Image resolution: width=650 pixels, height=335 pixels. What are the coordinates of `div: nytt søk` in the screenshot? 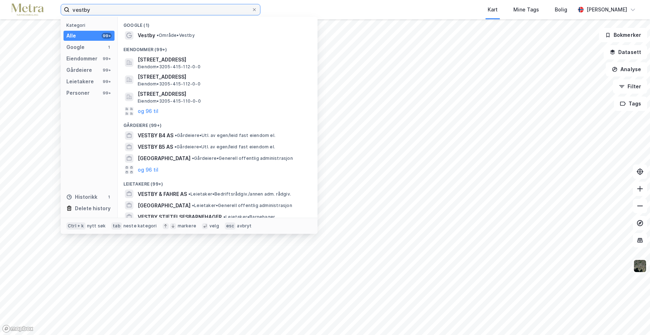 It's located at (96, 226).